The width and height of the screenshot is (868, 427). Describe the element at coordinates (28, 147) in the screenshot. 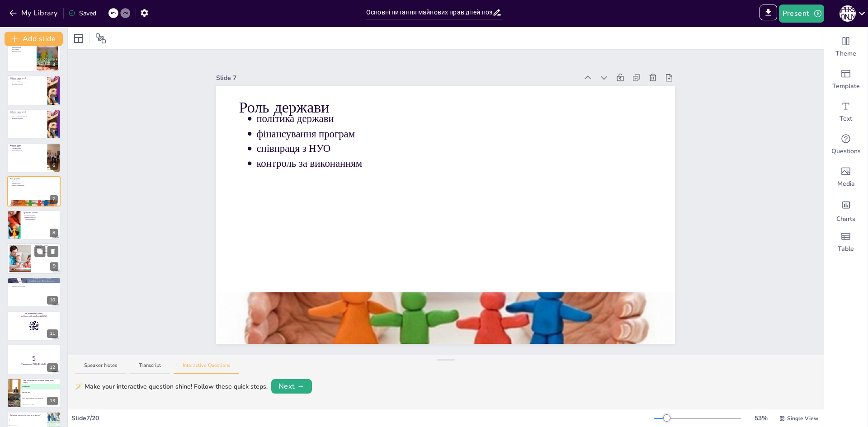

I see `p: право на житло` at that location.